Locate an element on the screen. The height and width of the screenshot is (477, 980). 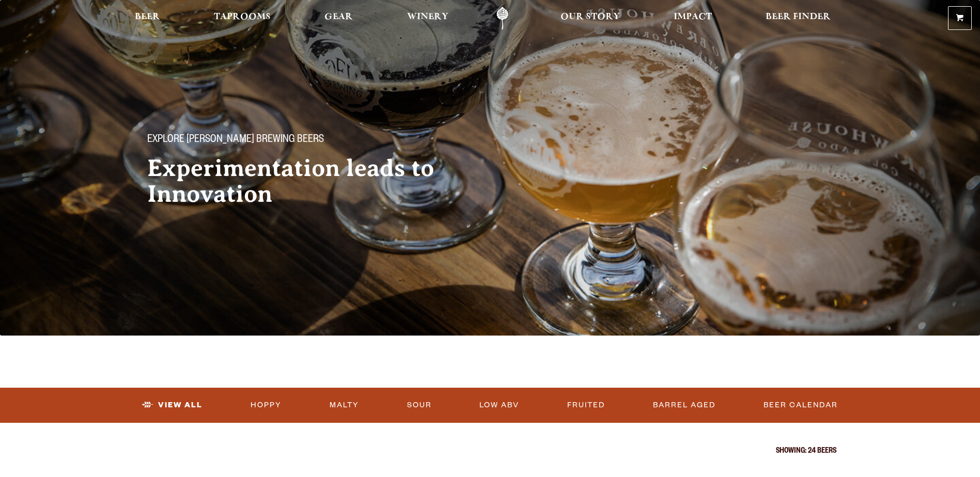
a: Gear is located at coordinates (338, 18).